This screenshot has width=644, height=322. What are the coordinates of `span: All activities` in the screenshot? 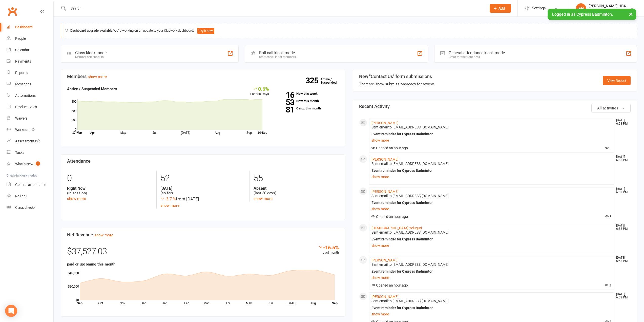 It's located at (608, 108).